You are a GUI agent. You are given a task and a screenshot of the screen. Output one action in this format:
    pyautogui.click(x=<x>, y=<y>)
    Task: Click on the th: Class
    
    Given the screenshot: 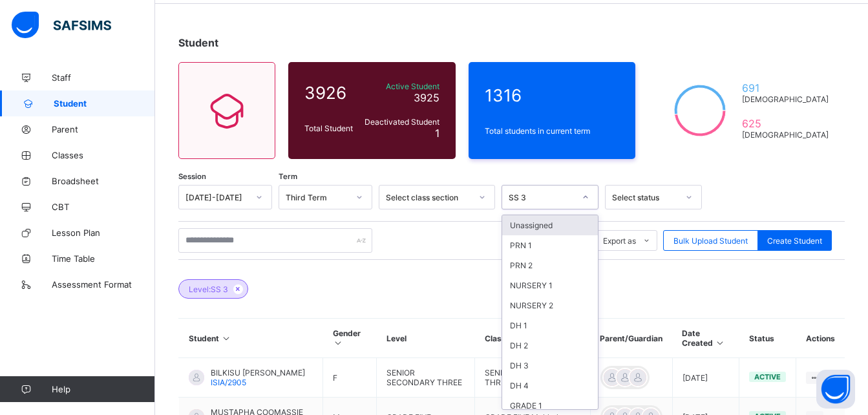 What is the action you would take?
    pyautogui.click(x=532, y=338)
    